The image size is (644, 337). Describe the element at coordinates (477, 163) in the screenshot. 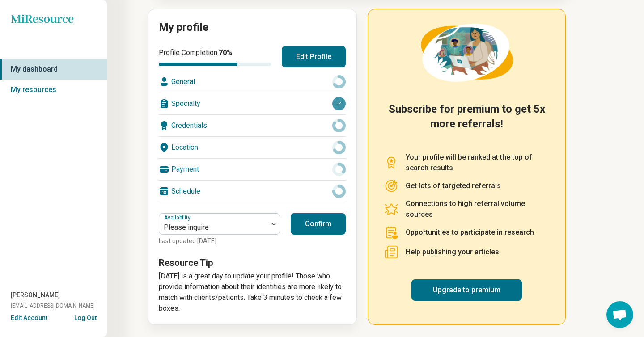

I see `p: Your profile will be ranked at the top of search results` at that location.